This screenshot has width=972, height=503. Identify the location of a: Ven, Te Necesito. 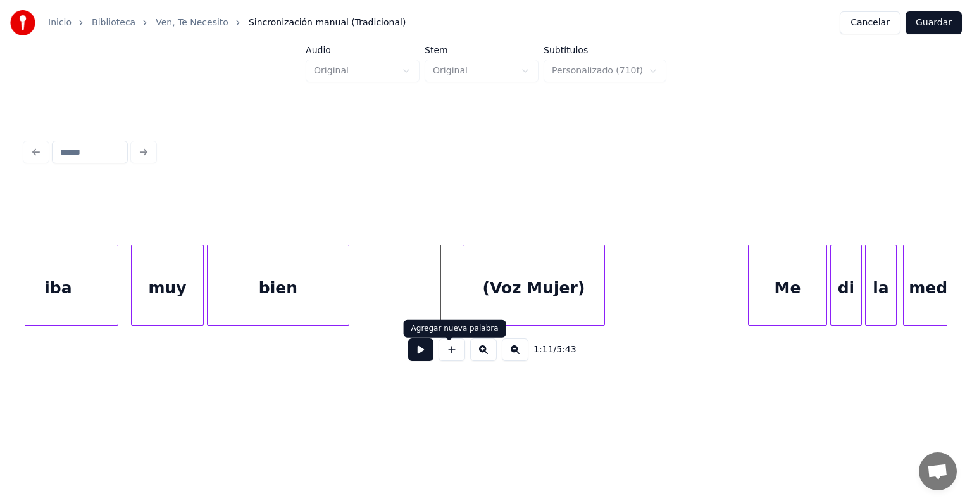
(192, 23).